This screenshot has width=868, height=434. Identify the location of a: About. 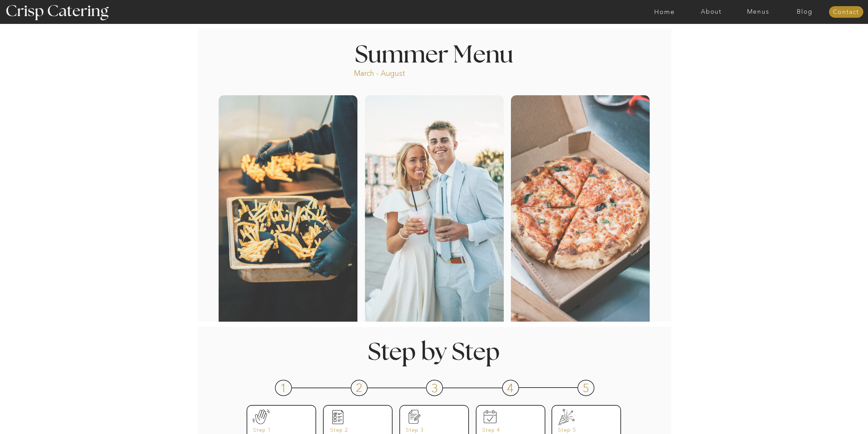
(711, 12).